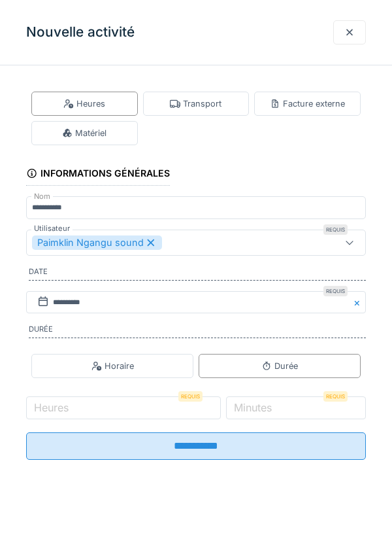 The image size is (392, 539). Describe the element at coordinates (359, 302) in the screenshot. I see `button: Close` at that location.